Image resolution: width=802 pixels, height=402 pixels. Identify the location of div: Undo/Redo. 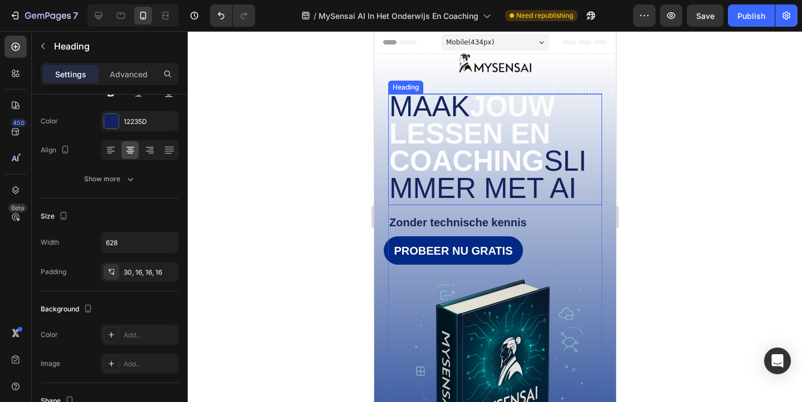
(232, 16).